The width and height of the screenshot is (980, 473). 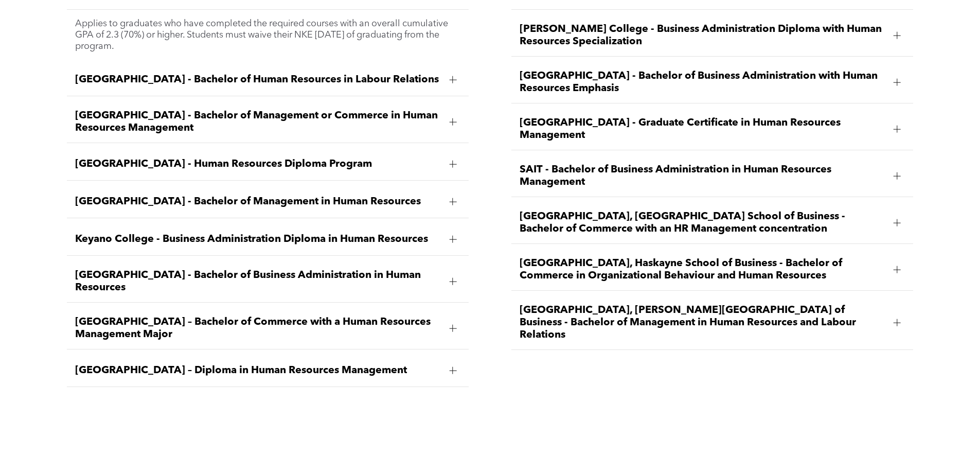 What do you see at coordinates (702, 176) in the screenshot?
I see `span: SAIT - Bachelor of Business Administration in Human Resources Management` at bounding box center [702, 176].